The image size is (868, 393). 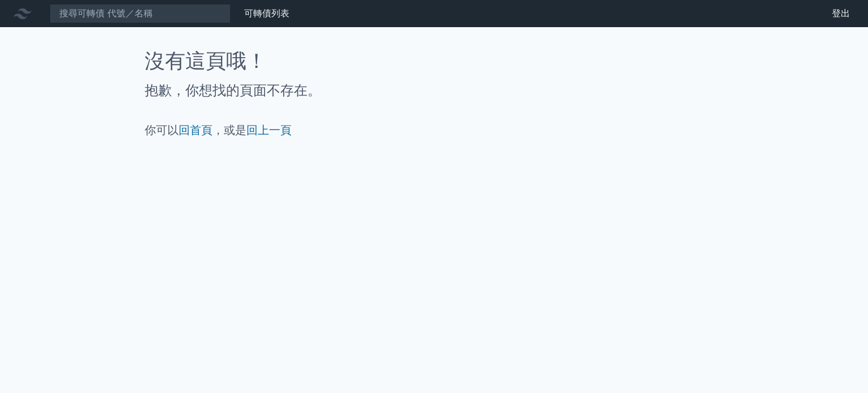 What do you see at coordinates (841, 14) in the screenshot?
I see `a: 登出` at bounding box center [841, 14].